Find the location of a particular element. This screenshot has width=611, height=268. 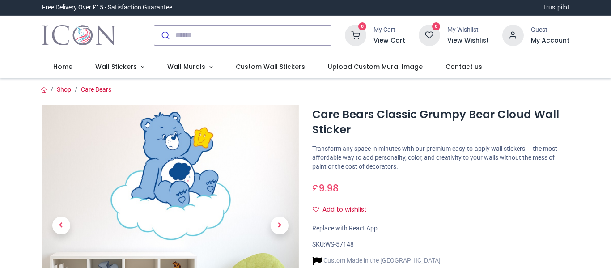

div: My Cart is located at coordinates (389, 30).